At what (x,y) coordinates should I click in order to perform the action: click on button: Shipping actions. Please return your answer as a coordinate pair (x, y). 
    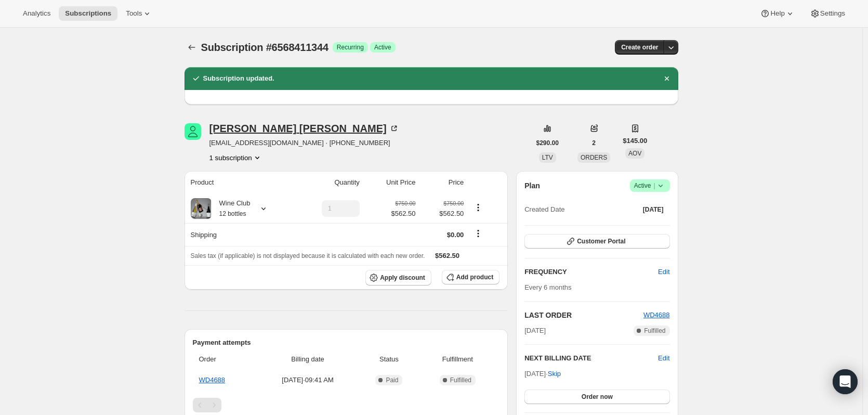
    Looking at the image, I should click on (478, 234).